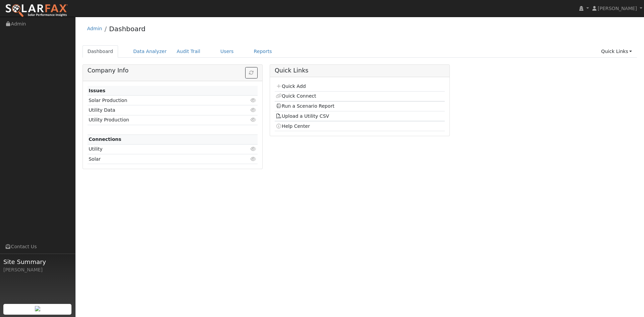  What do you see at coordinates (38, 262) in the screenshot?
I see `span: Site Summary` at bounding box center [38, 262].